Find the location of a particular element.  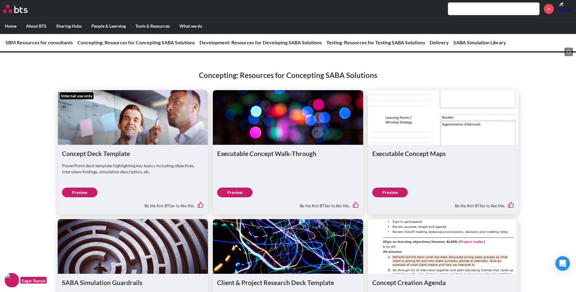

h1: Executable Concept Maps is located at coordinates (443, 153).